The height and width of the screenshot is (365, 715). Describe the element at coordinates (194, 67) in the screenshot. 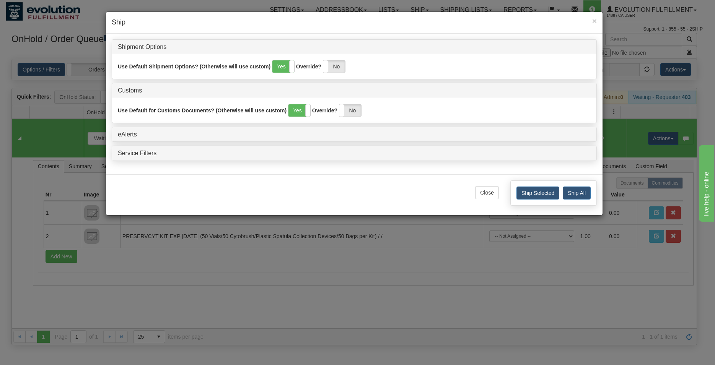

I see `label: Use Default Shipment Options? (Otherwise will use custom)` at that location.